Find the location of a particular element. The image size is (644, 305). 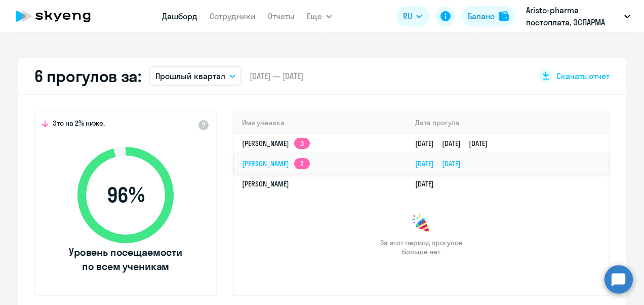

button: Aristo-pharma постоплата, ЭСПАРМА ГМБХ, ПРЕД ФИРМЫ is located at coordinates (578, 16).